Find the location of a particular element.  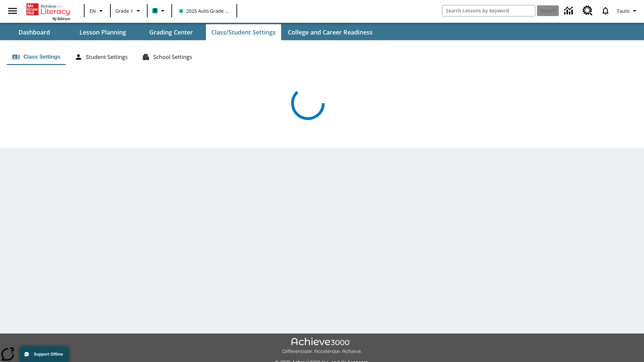

input: search field is located at coordinates (489, 11).